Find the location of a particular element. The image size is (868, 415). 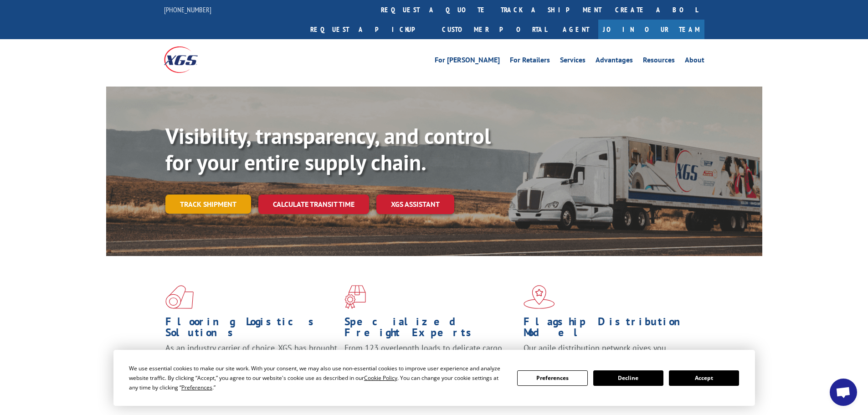

a: Customer Portal is located at coordinates (495, 29).